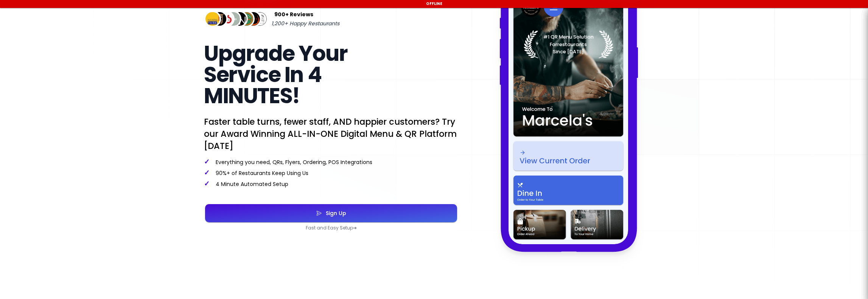 This screenshot has height=299, width=868. What do you see at coordinates (334, 213) in the screenshot?
I see `div: Sign Up` at bounding box center [334, 213].